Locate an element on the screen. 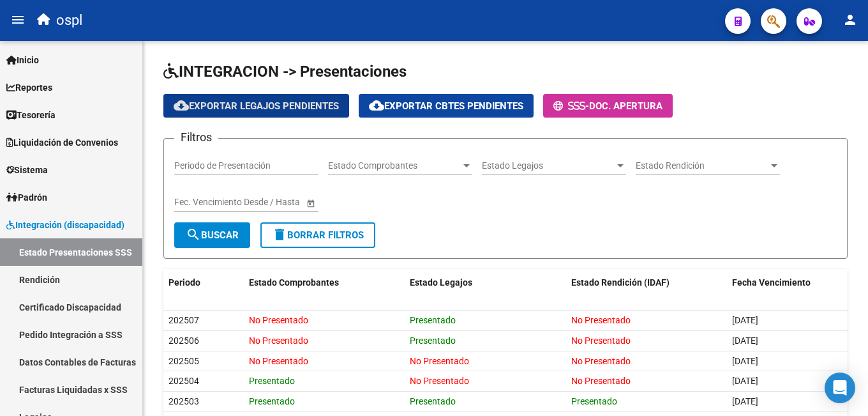  span: 202507 is located at coordinates (184, 320).